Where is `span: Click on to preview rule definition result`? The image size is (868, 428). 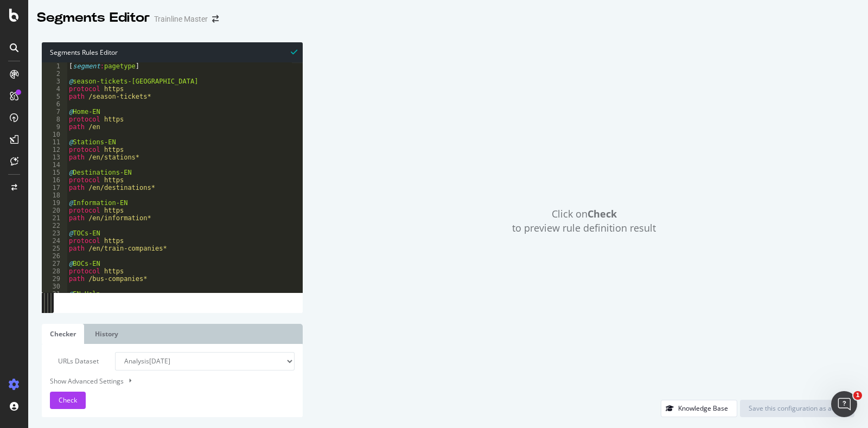 span: Click on to preview rule definition result is located at coordinates (584, 221).